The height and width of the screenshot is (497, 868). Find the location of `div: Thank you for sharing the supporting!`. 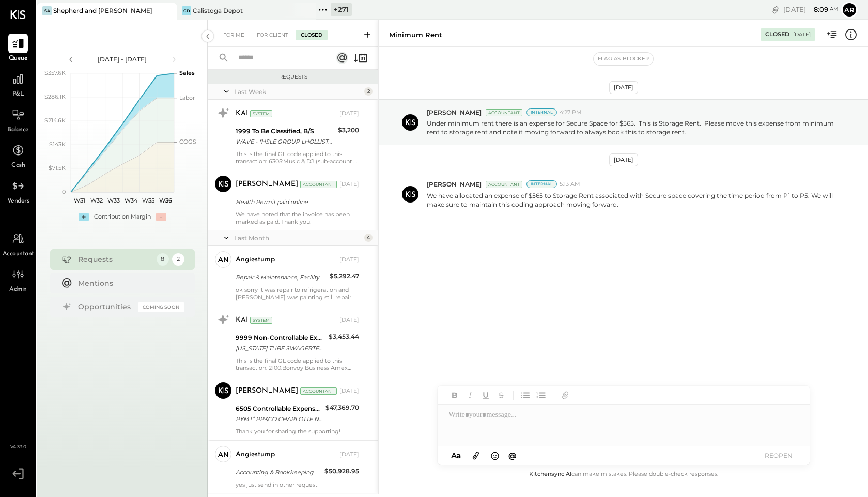

div: Thank you for sharing the supporting! is located at coordinates (297, 432).